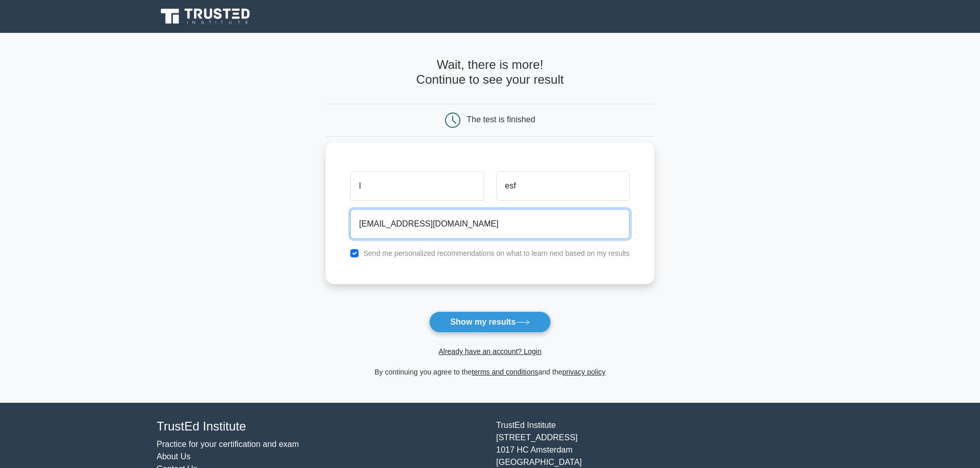 This screenshot has width=980, height=468. Describe the element at coordinates (174, 457) in the screenshot. I see `a: About Us` at that location.